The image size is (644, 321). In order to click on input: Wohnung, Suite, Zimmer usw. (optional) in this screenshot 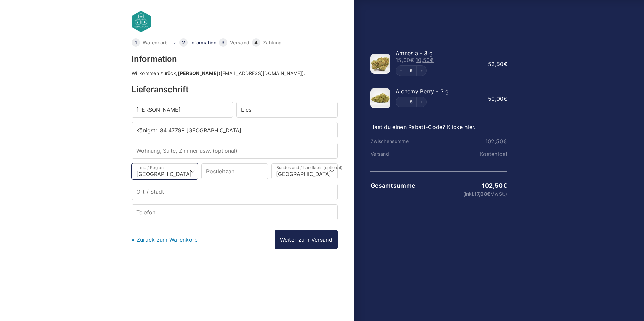, I will do `click(235, 151)`.